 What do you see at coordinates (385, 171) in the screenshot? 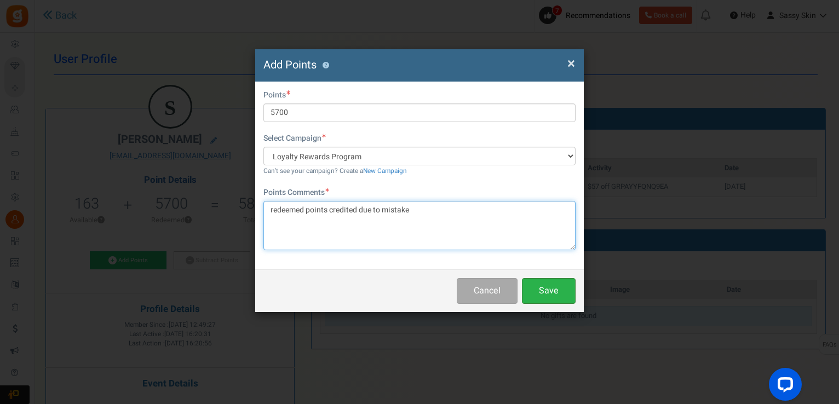
I see `a: New Campaign` at bounding box center [385, 171].